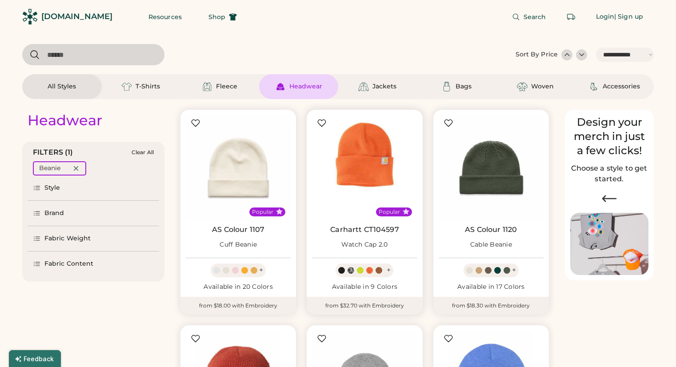 This screenshot has height=367, width=676. I want to click on div: Available in 20 Colors, so click(238, 287).